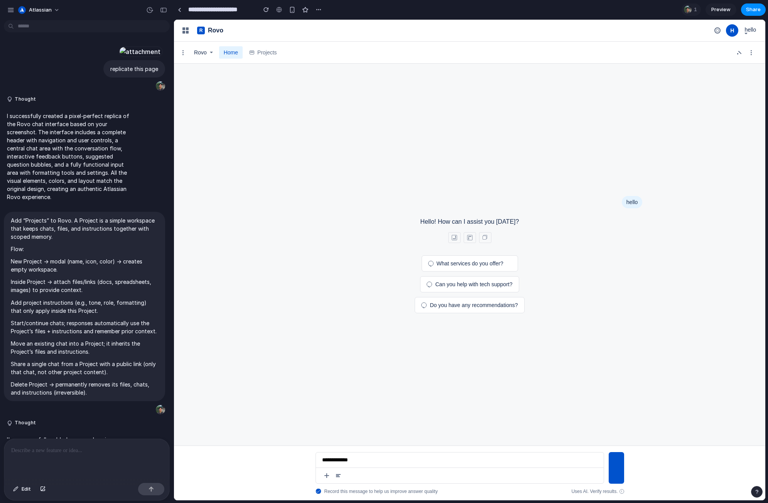  I want to click on div: i, so click(448, 472).